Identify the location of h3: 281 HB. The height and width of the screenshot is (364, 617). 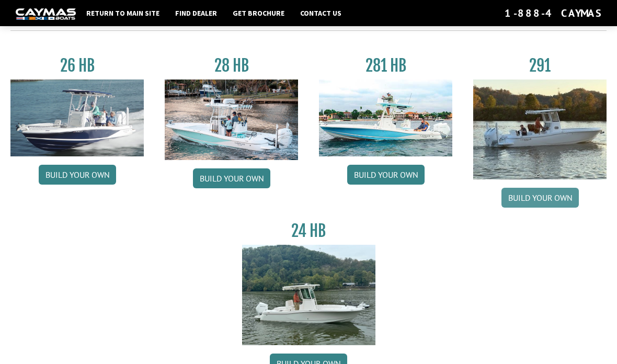
(385, 66).